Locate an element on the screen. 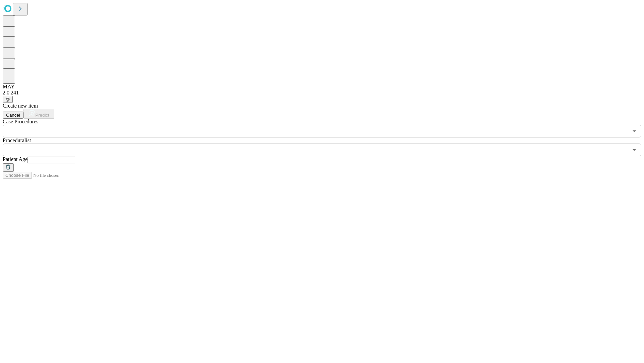  button: Predict is located at coordinates (39, 113).